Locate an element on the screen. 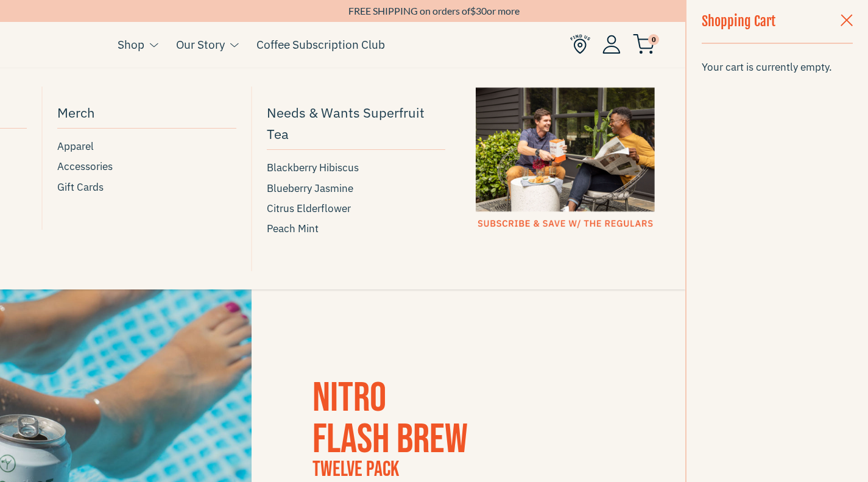  img: Account is located at coordinates (611, 44).